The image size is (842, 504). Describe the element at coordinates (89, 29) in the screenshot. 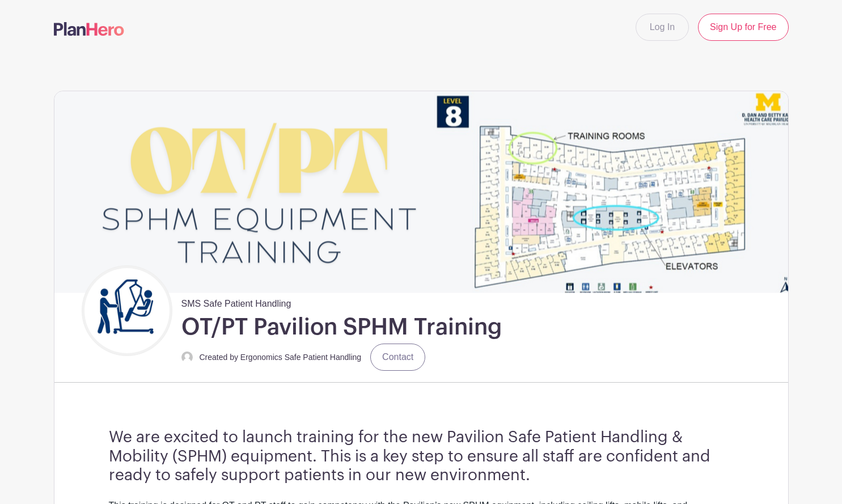

I see `img: logo-507f7623f17ff9eddc593b1ce0a138ce2505c220e1c5a4e2b4648c50719b7d32.svg` at that location.